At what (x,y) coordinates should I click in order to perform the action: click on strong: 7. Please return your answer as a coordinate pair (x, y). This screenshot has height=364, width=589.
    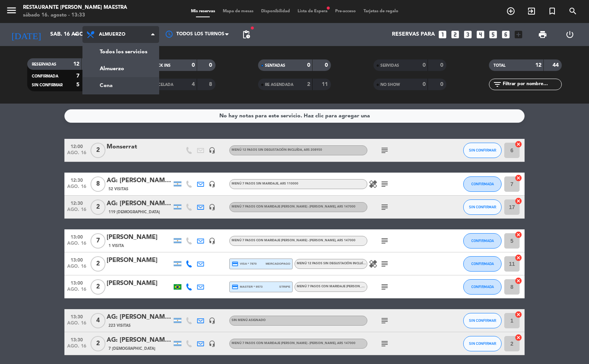
    Looking at the image, I should click on (78, 76).